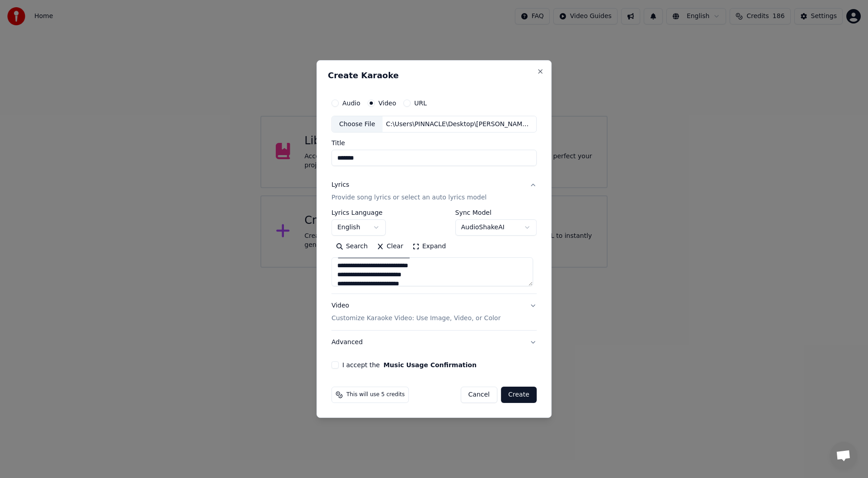 The height and width of the screenshot is (478, 868). What do you see at coordinates (434, 192) in the screenshot?
I see `button: LyricsProvide song lyrics or select an auto lyrics model` at bounding box center [434, 192].